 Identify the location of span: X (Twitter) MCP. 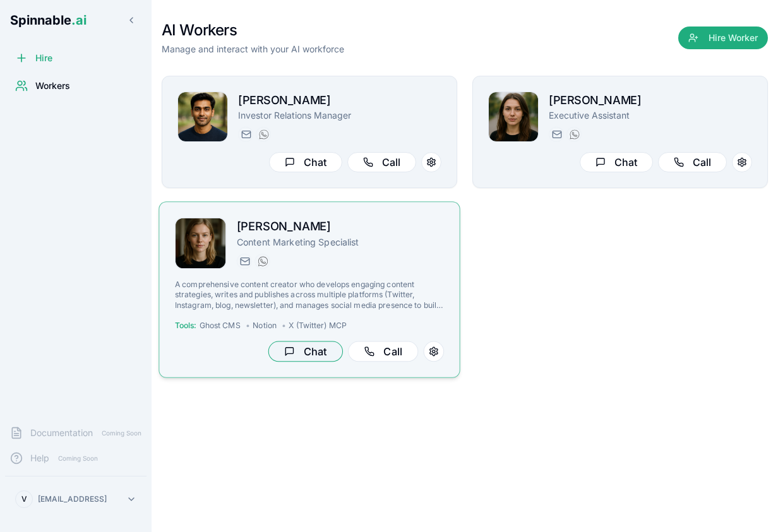
(318, 325).